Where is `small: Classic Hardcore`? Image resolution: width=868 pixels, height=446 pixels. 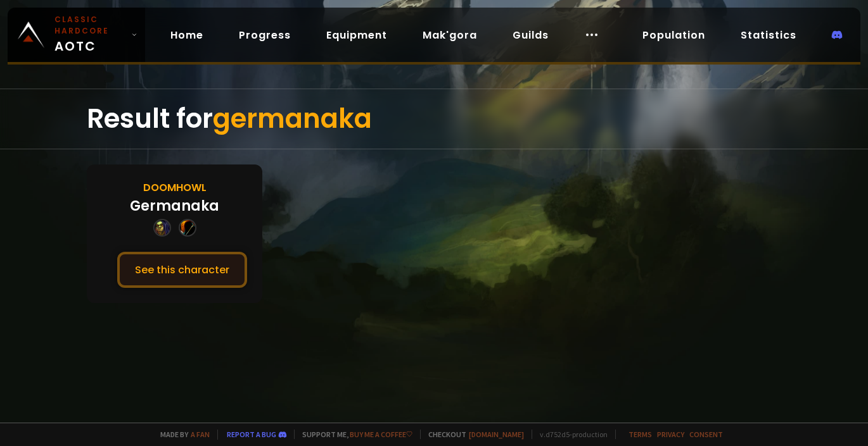 small: Classic Hardcore is located at coordinates (90, 25).